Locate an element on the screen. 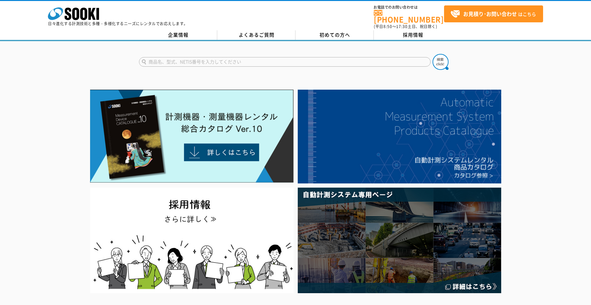  img: 自動計測システムカタログ is located at coordinates (399, 137).